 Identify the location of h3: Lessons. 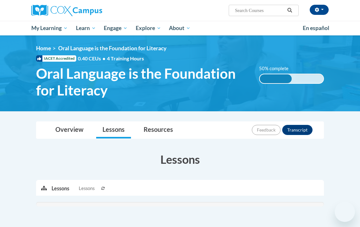
(180, 159).